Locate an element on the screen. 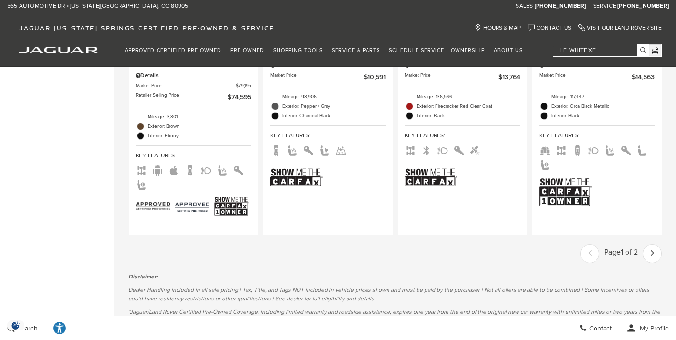 The width and height of the screenshot is (676, 340). strong: Disclaimer: is located at coordinates (143, 276).